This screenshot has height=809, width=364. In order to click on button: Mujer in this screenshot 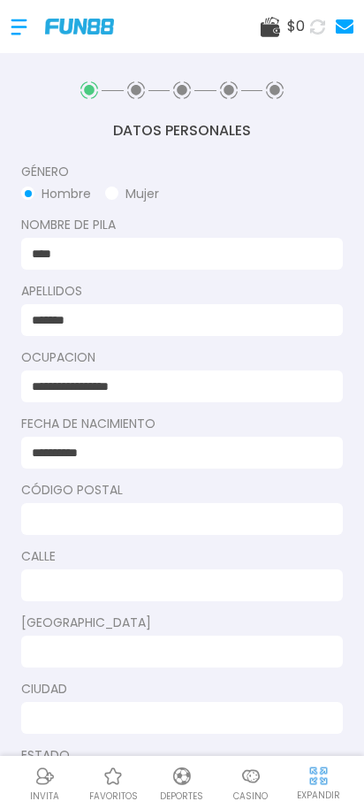, I will do `click(132, 194)`.